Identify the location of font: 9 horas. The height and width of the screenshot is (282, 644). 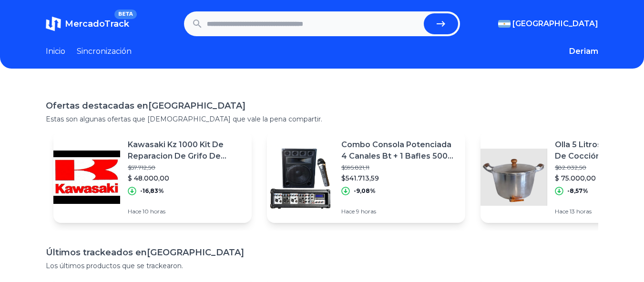
(366, 211).